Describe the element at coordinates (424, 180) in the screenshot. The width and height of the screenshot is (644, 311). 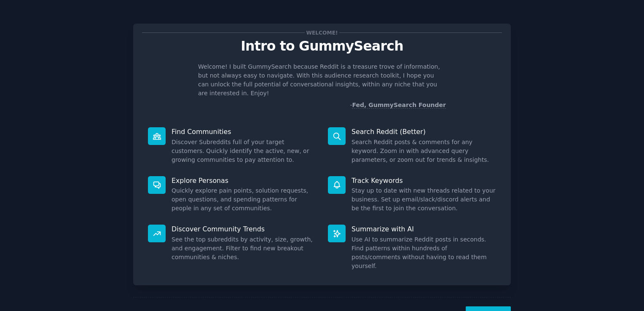
I see `p: Track Keywords` at that location.